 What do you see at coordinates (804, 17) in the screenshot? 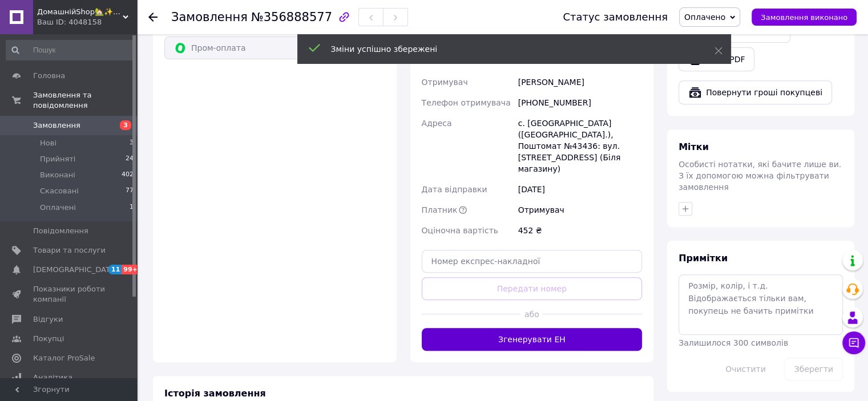
I see `span: Замовлення виконано` at bounding box center [804, 17].